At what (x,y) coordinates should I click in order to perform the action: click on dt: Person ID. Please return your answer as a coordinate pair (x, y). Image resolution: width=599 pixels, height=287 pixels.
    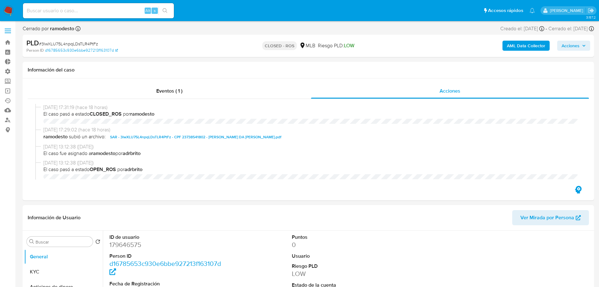
    Looking at the image, I should click on (167, 256).